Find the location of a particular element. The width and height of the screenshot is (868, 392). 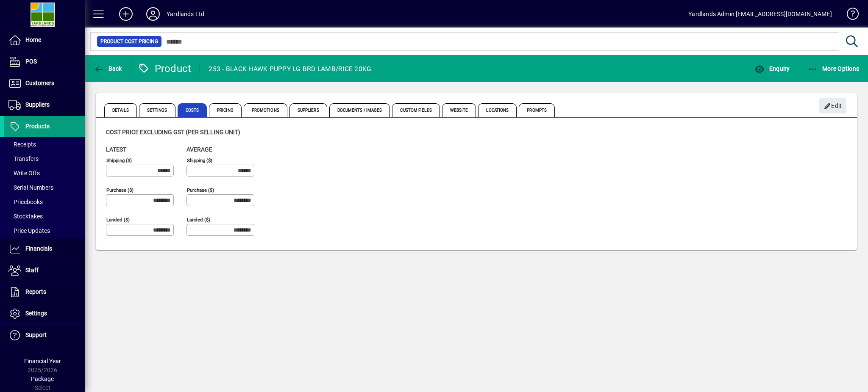

a: Support is located at coordinates (44, 335).